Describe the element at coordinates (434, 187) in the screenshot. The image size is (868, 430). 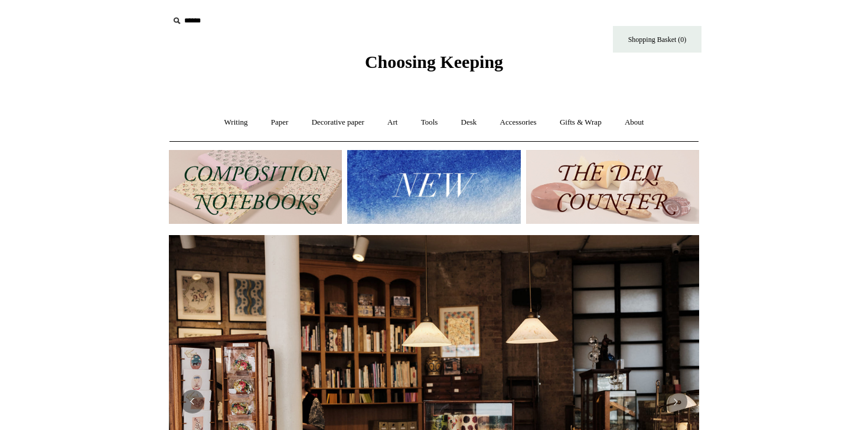
I see `img: New.jpg__PID:f73bdf93-380a-4a35-bcfe-7823039498e1` at that location.